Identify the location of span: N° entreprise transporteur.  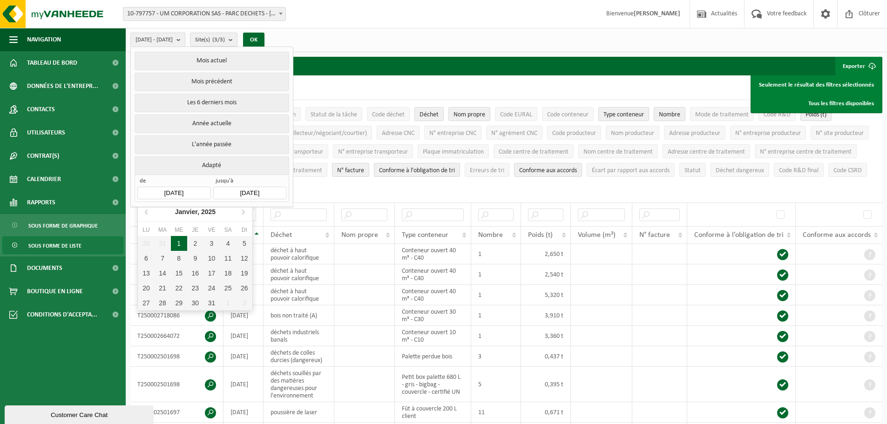
(373, 152).